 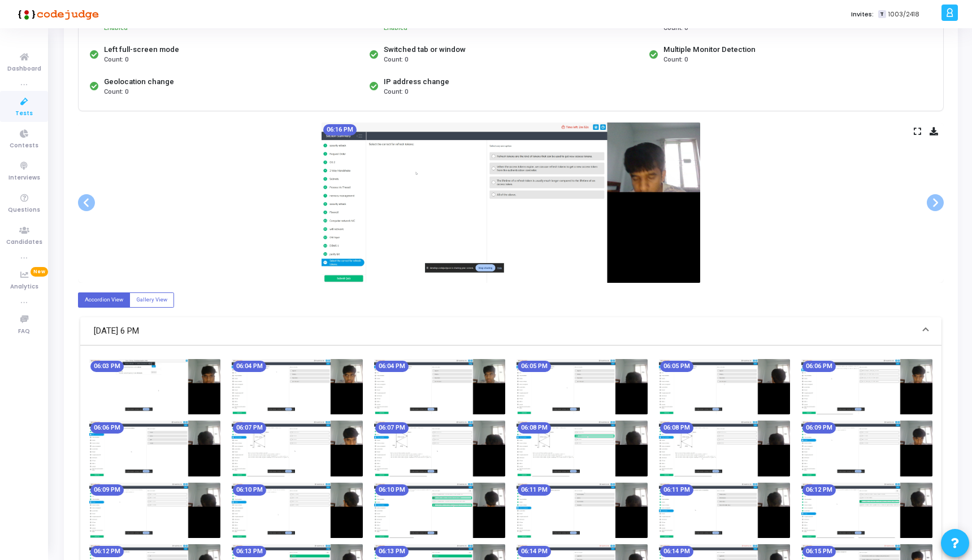 I want to click on img: screenshot-1755002044584.jpeg, so click(x=297, y=387).